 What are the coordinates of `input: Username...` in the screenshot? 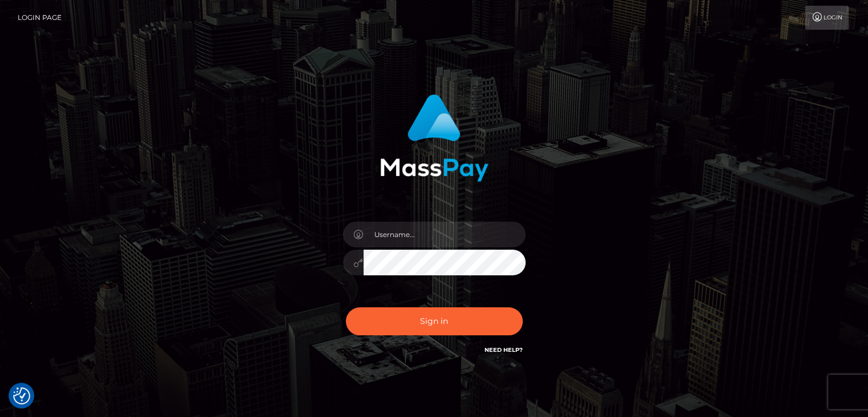 It's located at (445, 234).